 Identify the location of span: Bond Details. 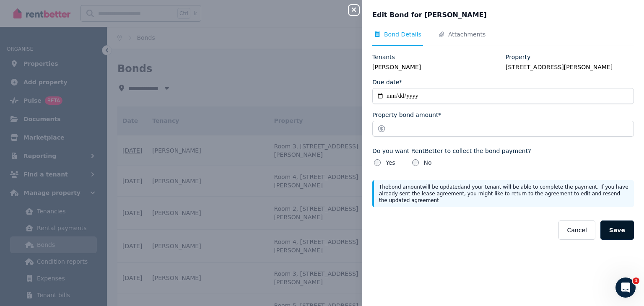
(403, 34).